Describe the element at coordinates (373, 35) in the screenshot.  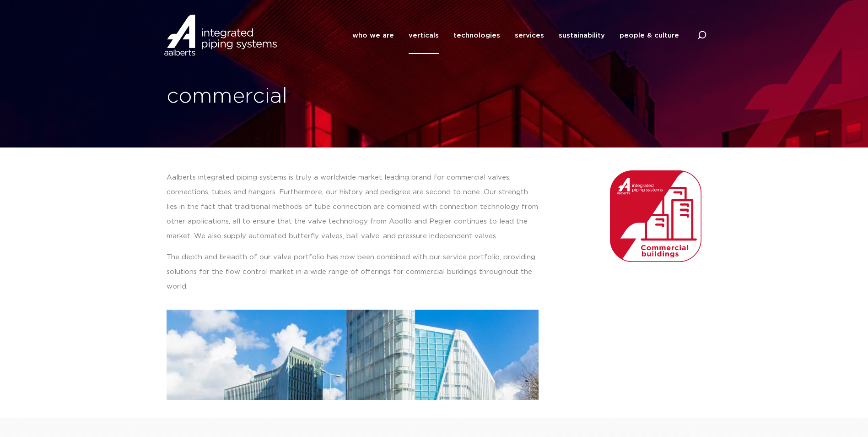
I see `a: who we are` at that location.